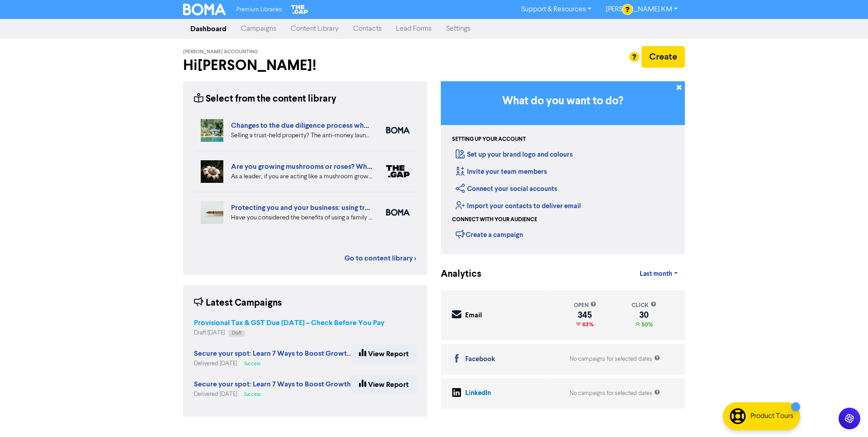 This screenshot has width=868, height=437. What do you see at coordinates (480, 360) in the screenshot?
I see `div: Facebook` at bounding box center [480, 360].